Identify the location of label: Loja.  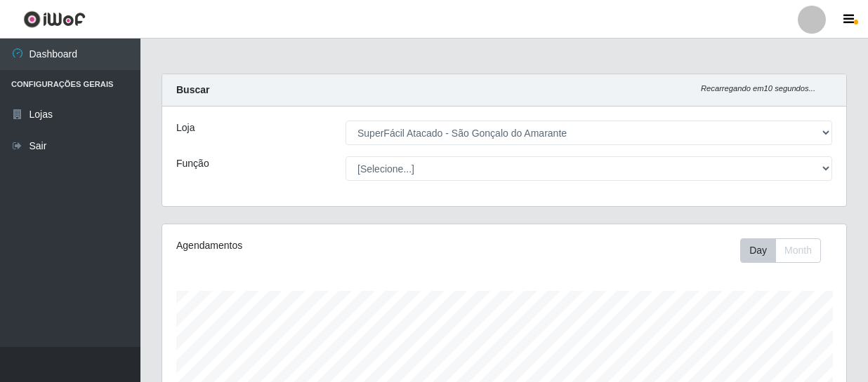
(186, 127).